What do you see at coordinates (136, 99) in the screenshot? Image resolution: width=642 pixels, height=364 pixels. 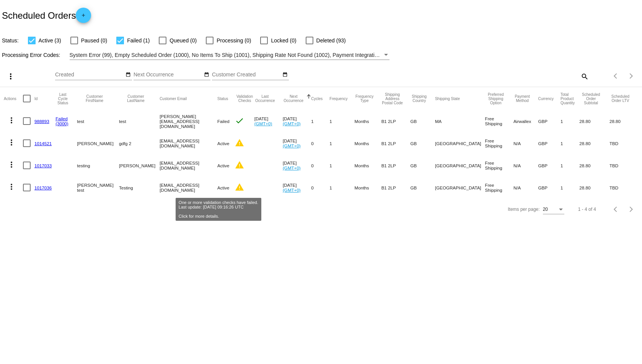 I see `button: Change sorting for CustomerLastName` at bounding box center [136, 99].